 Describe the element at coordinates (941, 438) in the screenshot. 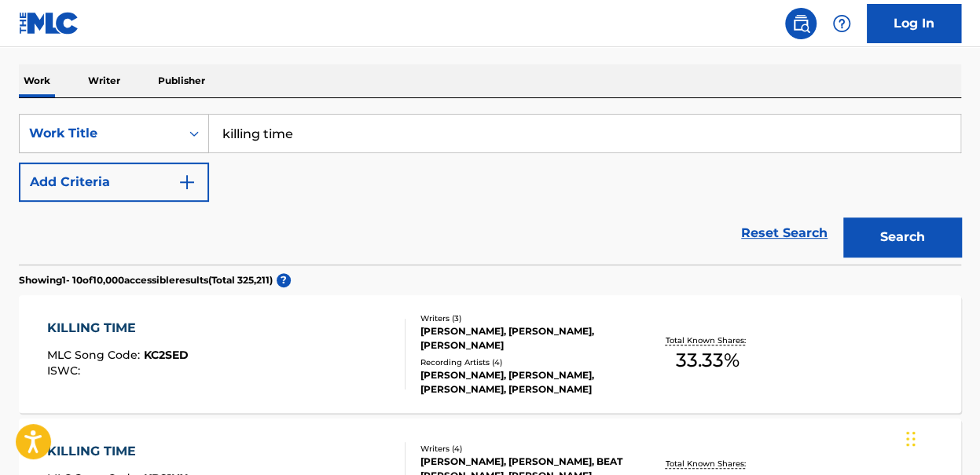

I see `div: Chat Widget` at that location.